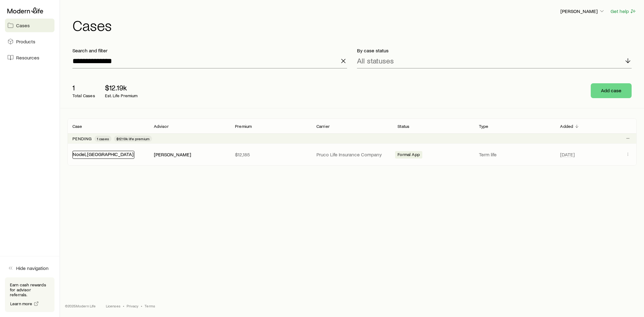 The height and width of the screenshot is (317, 644). What do you see at coordinates (30, 290) in the screenshot?
I see `p: Earn cash rewards for advisor referrals.` at bounding box center [30, 290].